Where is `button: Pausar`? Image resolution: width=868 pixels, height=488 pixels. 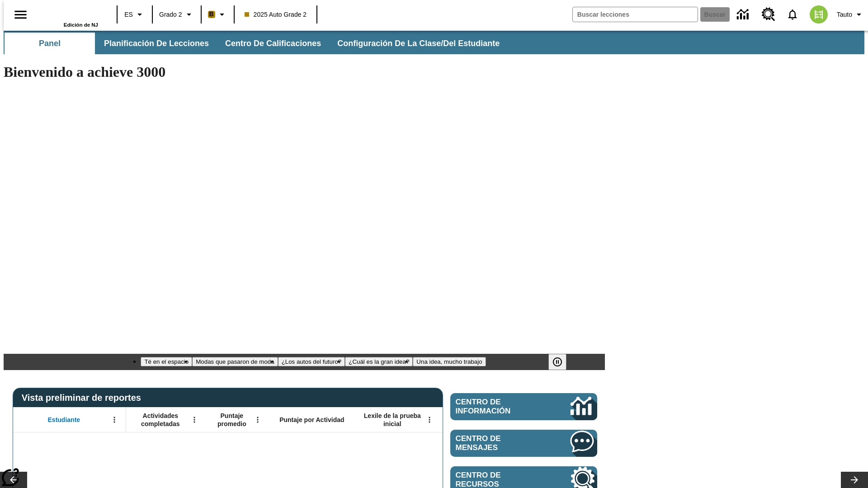 button: Pausar is located at coordinates (557, 362).